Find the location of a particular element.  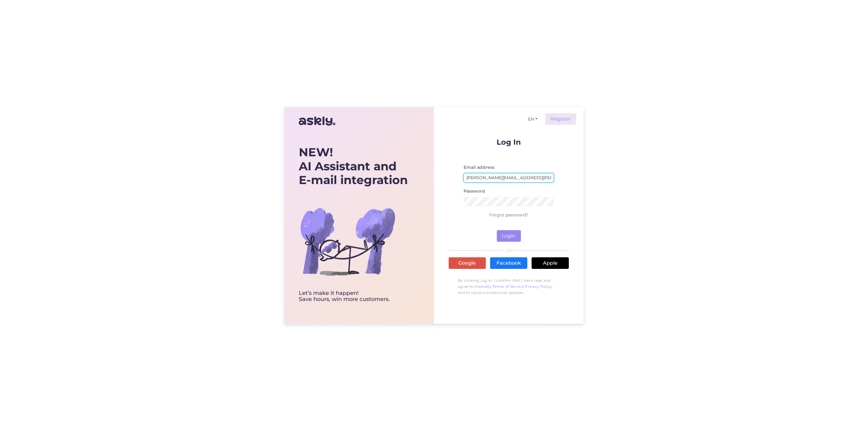

button: EN is located at coordinates (533, 119).